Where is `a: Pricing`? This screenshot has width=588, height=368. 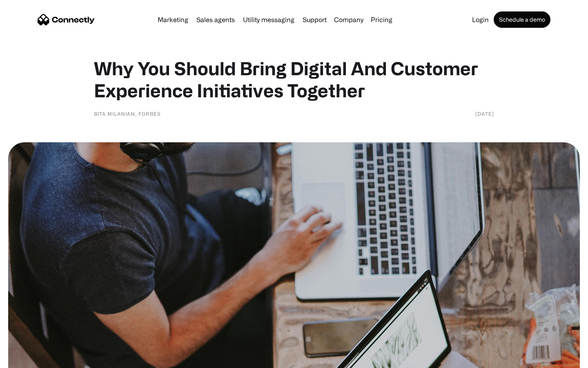 a: Pricing is located at coordinates (382, 19).